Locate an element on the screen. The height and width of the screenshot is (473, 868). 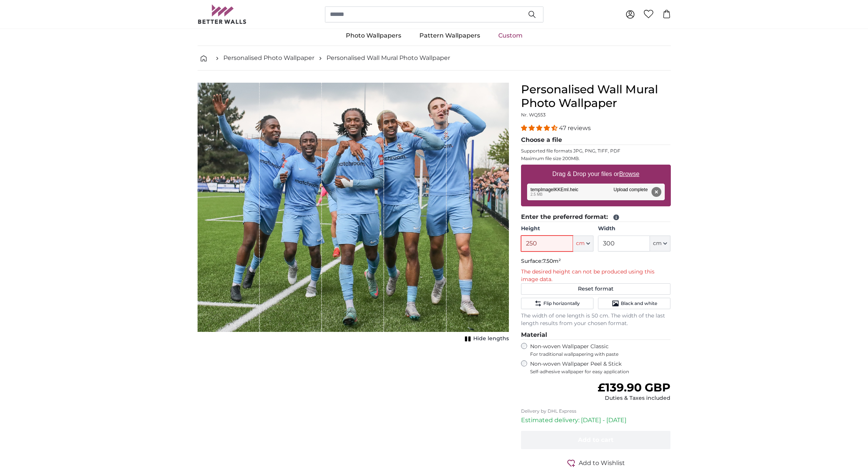
p: The desired height can not be produced using this image data. is located at coordinates (595, 276).